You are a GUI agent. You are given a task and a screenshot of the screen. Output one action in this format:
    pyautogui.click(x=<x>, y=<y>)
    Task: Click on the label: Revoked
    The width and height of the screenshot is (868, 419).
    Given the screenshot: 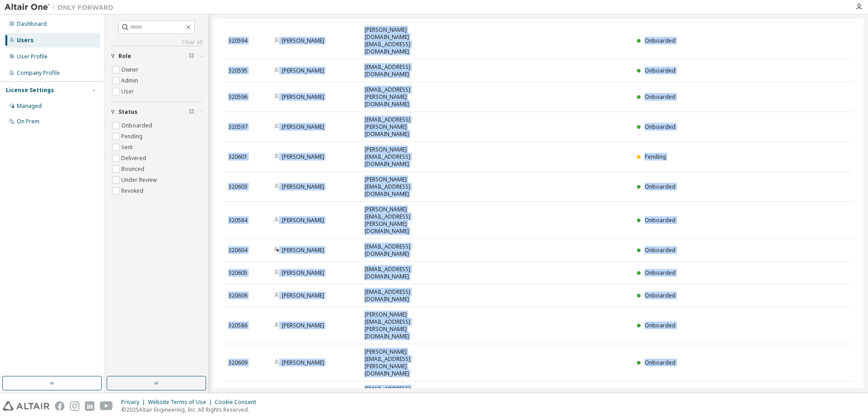 What is the action you would take?
    pyautogui.click(x=133, y=191)
    